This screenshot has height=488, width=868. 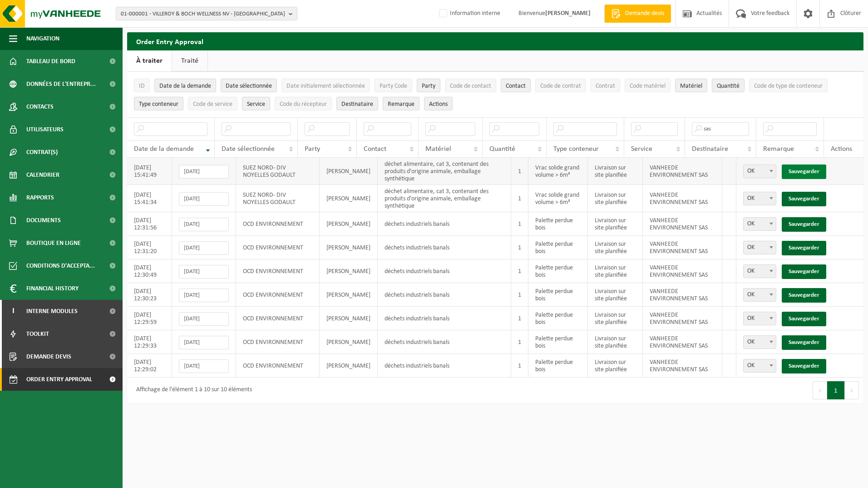 What do you see at coordinates (185, 86) in the screenshot?
I see `button: Date de la demandeDate de la demande: Activate to remove sorting` at bounding box center [185, 86].